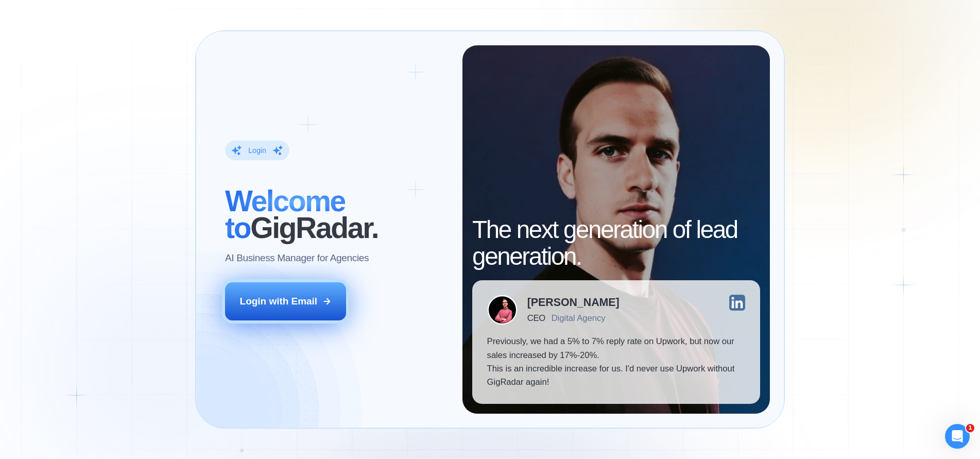  Describe the element at coordinates (285, 214) in the screenshot. I see `span: Welcome to` at that location.